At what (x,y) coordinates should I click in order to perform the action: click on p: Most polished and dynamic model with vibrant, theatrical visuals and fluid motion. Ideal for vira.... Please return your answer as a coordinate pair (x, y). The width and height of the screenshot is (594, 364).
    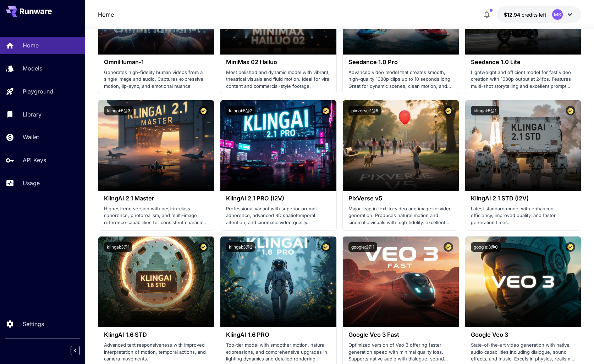
    Looking at the image, I should click on (278, 79).